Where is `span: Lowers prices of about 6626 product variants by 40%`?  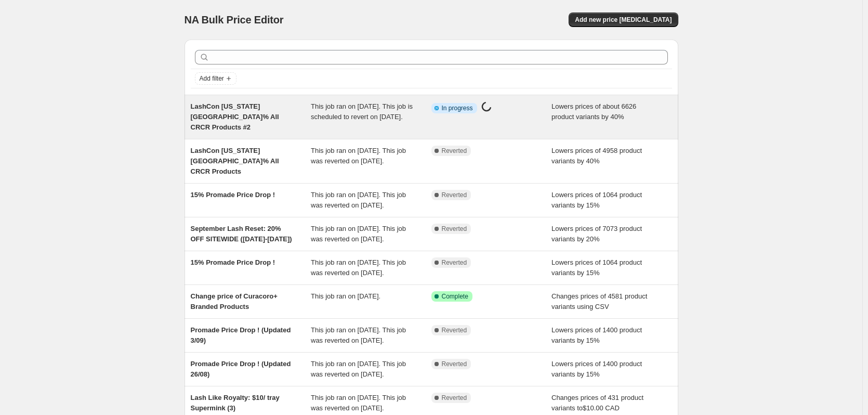
span: Lowers prices of about 6626 product variants by 40% is located at coordinates (594, 111).